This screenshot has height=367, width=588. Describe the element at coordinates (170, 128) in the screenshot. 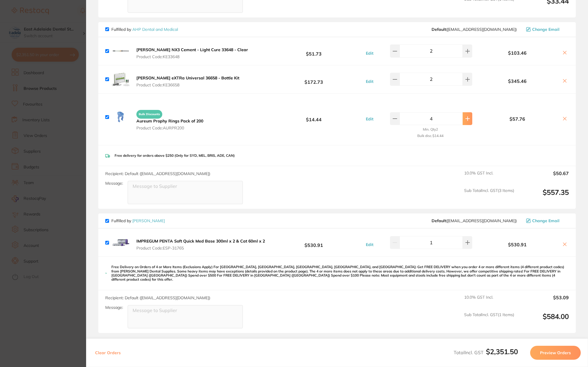

I see `span: Product Code: AURPR200` at that location.